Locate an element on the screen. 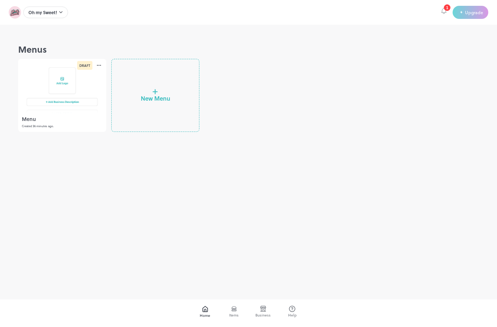 The height and width of the screenshot is (327, 497). div: 1 is located at coordinates (447, 8).